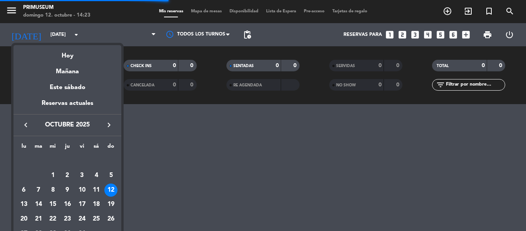 The width and height of the screenshot is (526, 231). Describe the element at coordinates (26, 125) in the screenshot. I see `i: keyboard_arrow_left` at that location.